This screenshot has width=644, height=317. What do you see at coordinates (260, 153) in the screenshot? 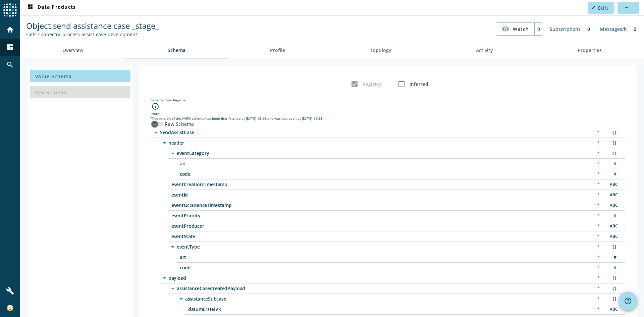
I see `span: /header/eventCategory` at bounding box center [260, 153].